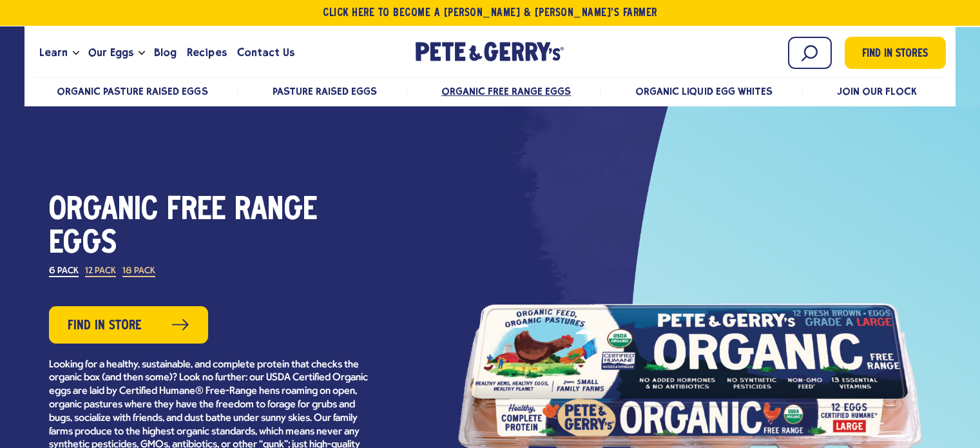  What do you see at coordinates (506, 91) in the screenshot?
I see `span: Organic Free Range Eggs` at bounding box center [506, 91].